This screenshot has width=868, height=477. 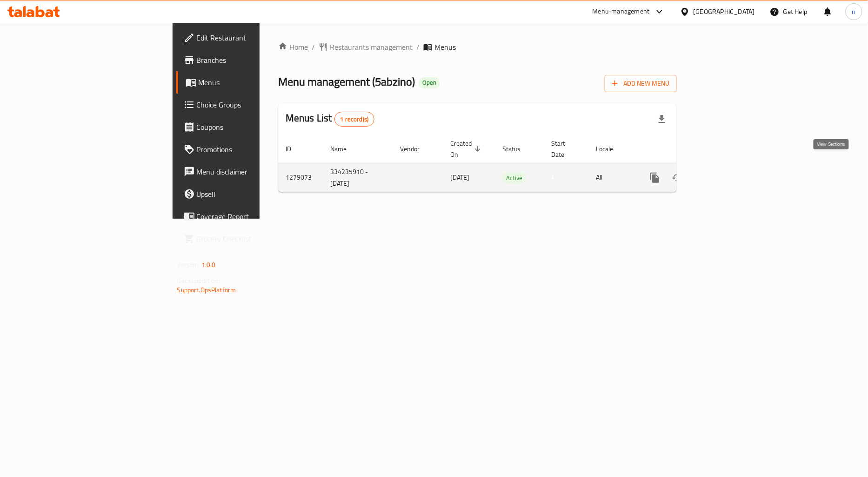 What do you see at coordinates (677, 178) in the screenshot?
I see `button: Change Status` at bounding box center [677, 178].